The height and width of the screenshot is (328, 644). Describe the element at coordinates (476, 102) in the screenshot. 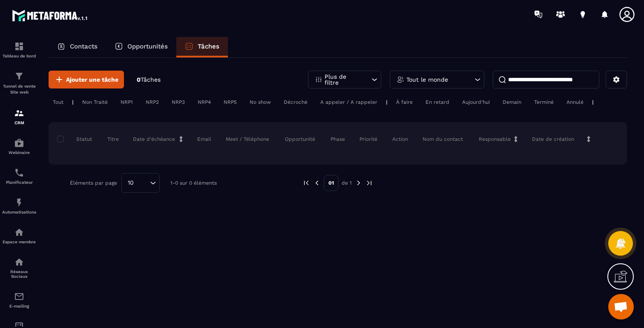

I see `div: Aujourd'hui` at that location.